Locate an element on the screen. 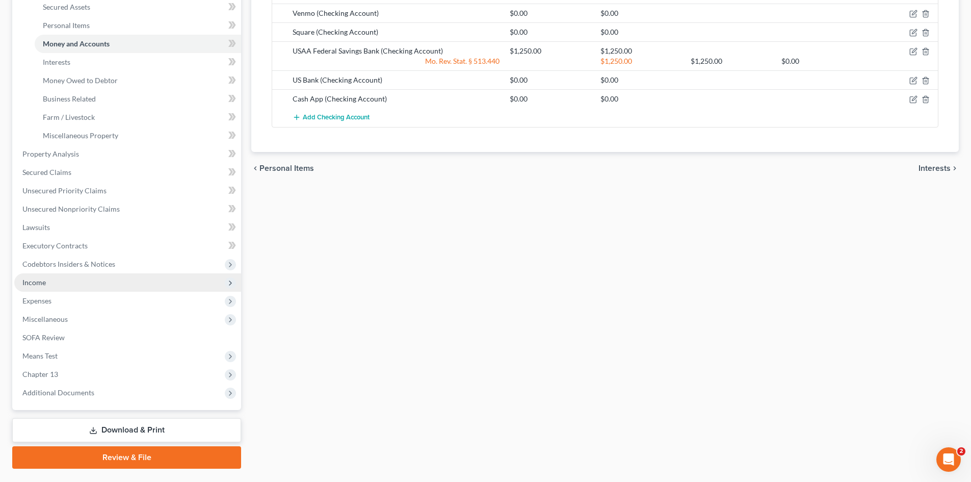 The image size is (971, 482). div: Venmo (Checking Account) is located at coordinates (396, 13).